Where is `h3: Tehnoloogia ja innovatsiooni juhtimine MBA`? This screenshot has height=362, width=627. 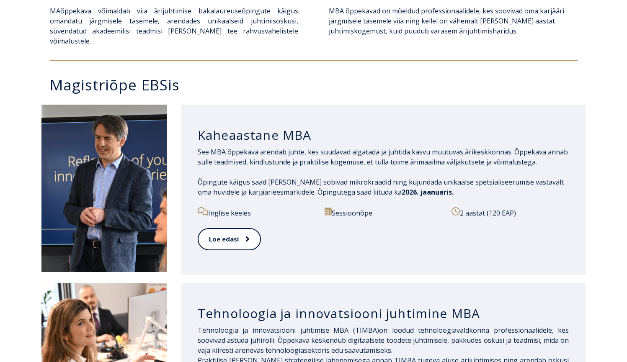
h3: Tehnoloogia ja innovatsiooni juhtimine MBA is located at coordinates (383, 314).